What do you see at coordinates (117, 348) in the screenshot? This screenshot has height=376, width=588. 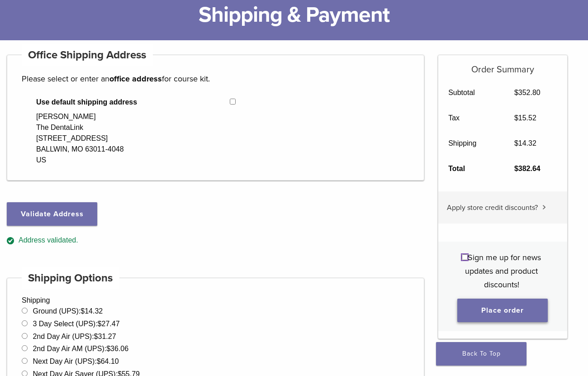 I see `bdi: 36.06` at bounding box center [117, 348].